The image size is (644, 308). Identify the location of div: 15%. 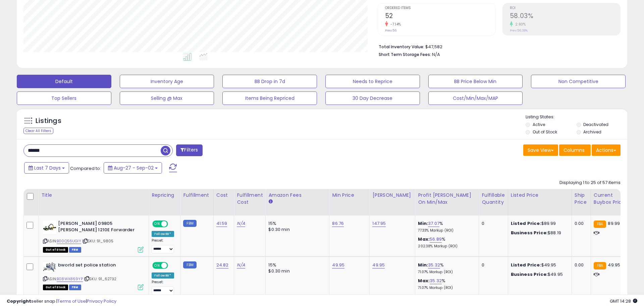
(296, 224).